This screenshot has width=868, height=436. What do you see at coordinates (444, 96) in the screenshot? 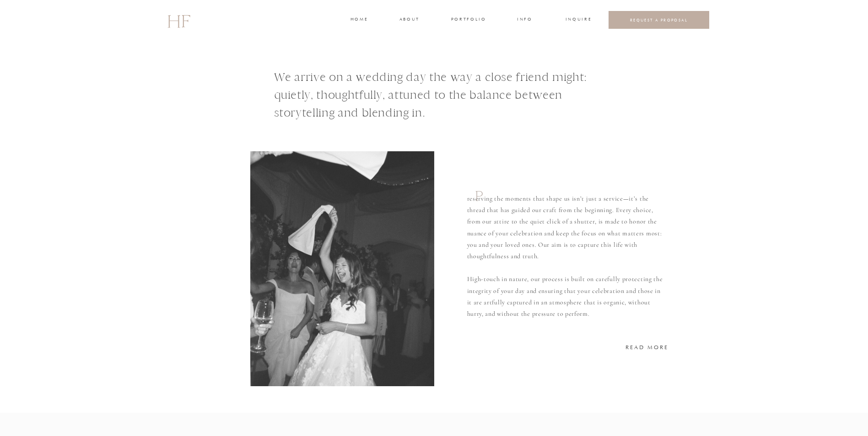
I see `h1: We arrive on a wedding day the way a close friend might: quietly, thoughtfully, attuned to the ba...` at bounding box center [444, 96].